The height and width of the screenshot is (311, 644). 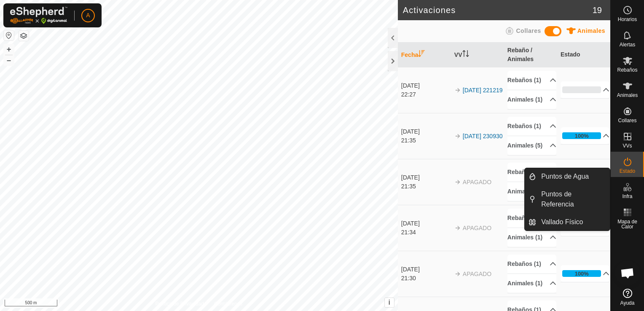 I want to click on span: Vallado Físico, so click(x=562, y=222).